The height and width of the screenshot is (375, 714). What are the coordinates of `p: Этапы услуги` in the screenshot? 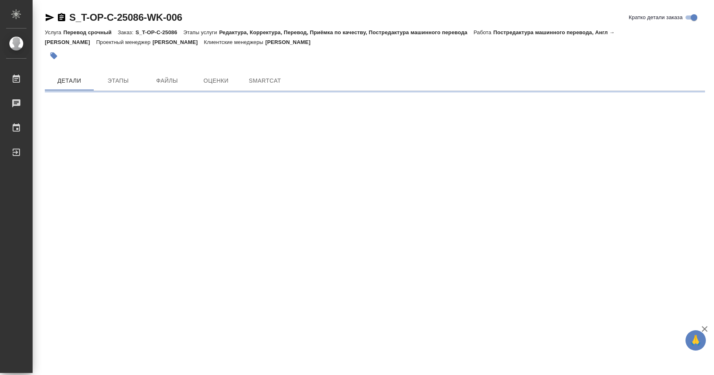 It's located at (201, 32).